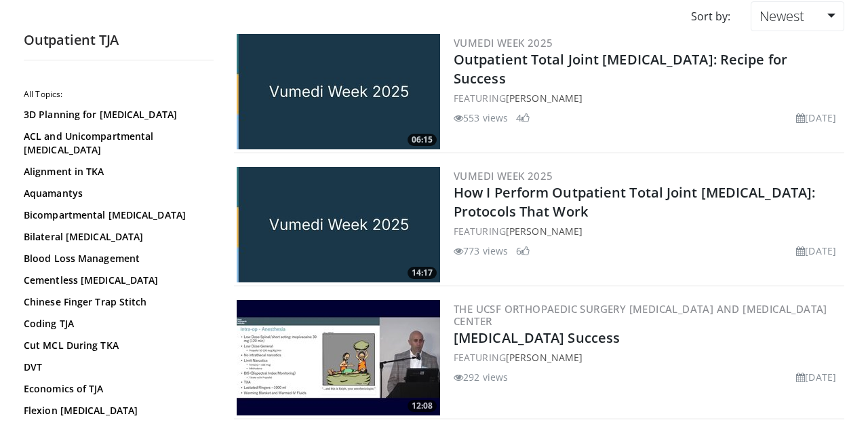 The image size is (868, 429). I want to click on a: Newest, so click(798, 16).